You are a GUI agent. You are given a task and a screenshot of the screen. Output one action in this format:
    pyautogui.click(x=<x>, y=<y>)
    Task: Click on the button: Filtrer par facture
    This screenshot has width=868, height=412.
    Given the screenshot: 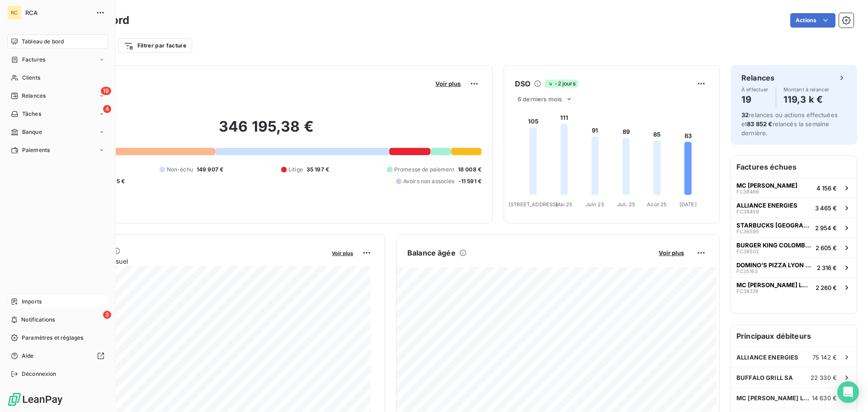 What is the action you would take?
    pyautogui.click(x=155, y=46)
    